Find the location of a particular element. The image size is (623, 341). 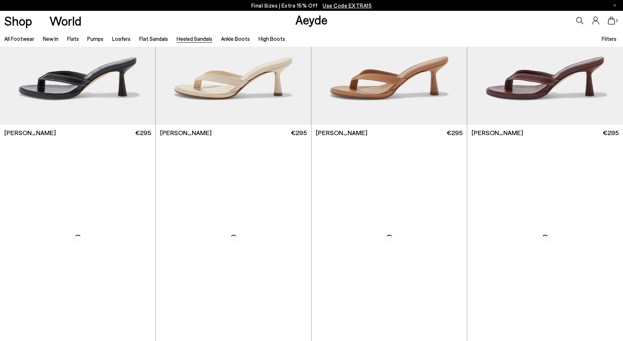

a: Shop is located at coordinates (18, 21).